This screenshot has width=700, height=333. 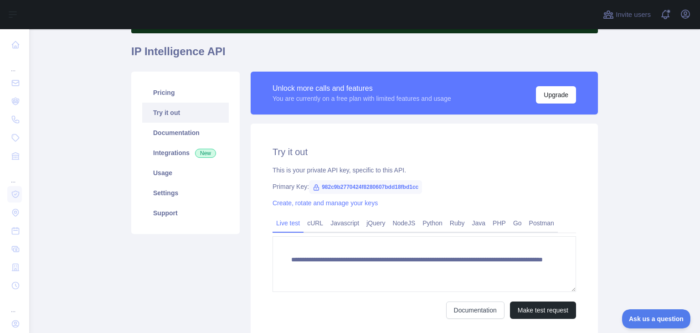 What do you see at coordinates (556, 95) in the screenshot?
I see `button: Upgrade` at bounding box center [556, 95].